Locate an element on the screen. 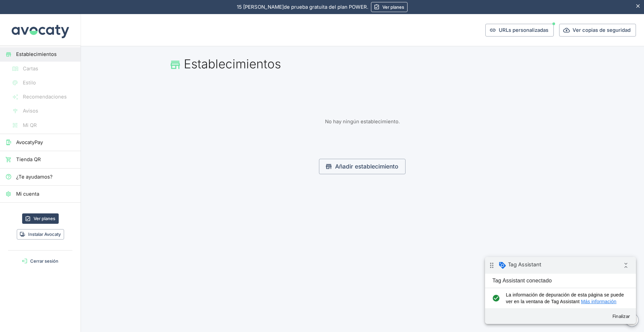 This screenshot has height=332, width=644. a: Añadir establecimiento is located at coordinates (362, 166).